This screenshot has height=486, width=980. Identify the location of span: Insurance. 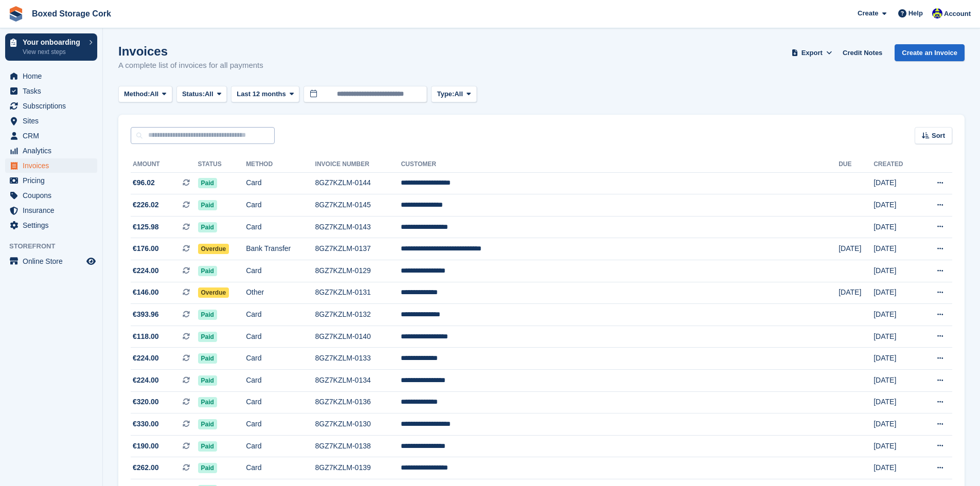
(53, 210).